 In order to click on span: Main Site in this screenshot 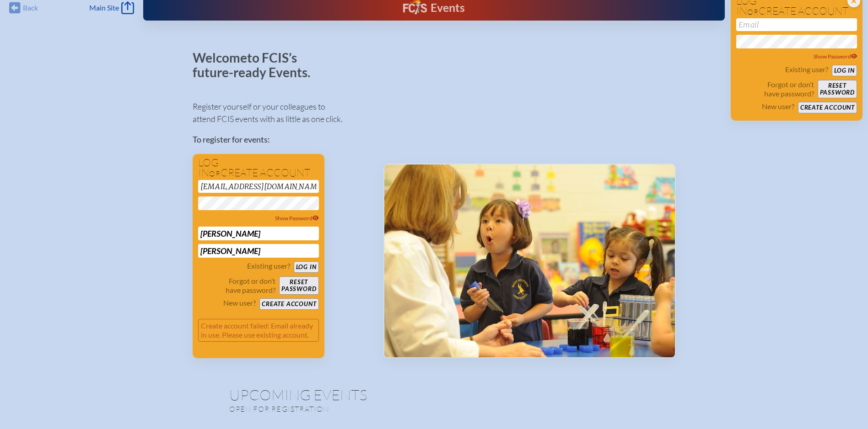, I will do `click(104, 8)`.